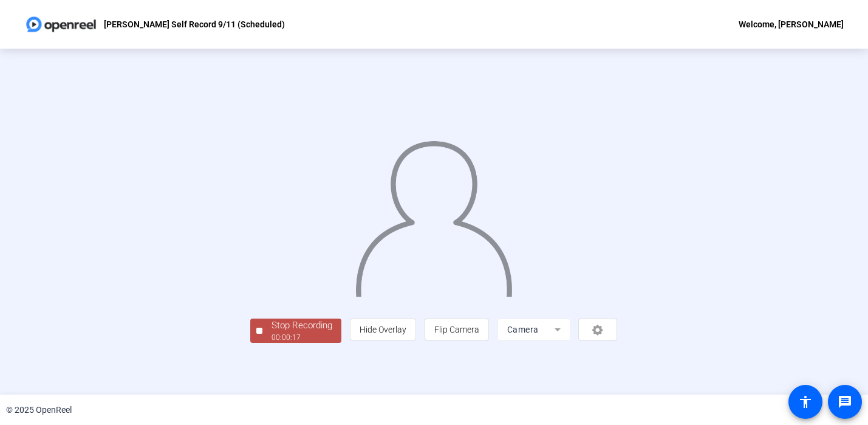 Image resolution: width=868 pixels, height=425 pixels. I want to click on span: Flip Camera, so click(457, 329).